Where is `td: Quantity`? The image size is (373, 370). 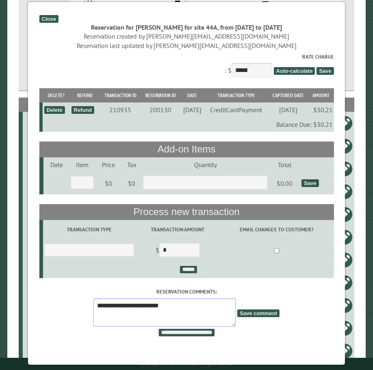 td: Quantity is located at coordinates (205, 165).